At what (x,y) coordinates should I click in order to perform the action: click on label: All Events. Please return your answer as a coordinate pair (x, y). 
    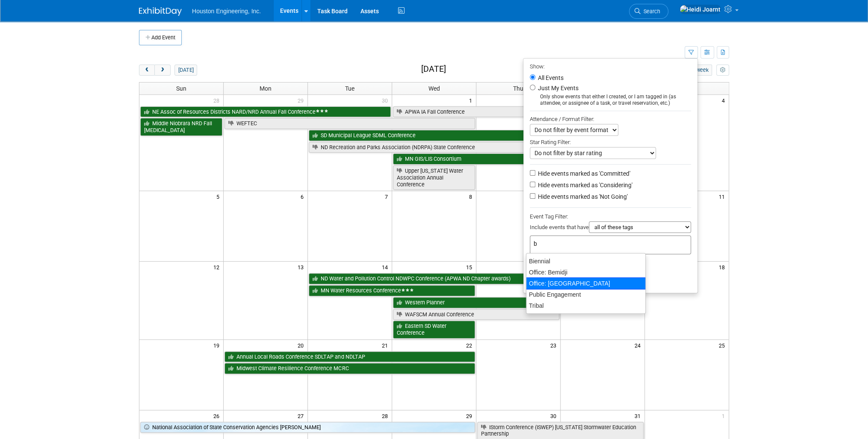
    Looking at the image, I should click on (550, 78).